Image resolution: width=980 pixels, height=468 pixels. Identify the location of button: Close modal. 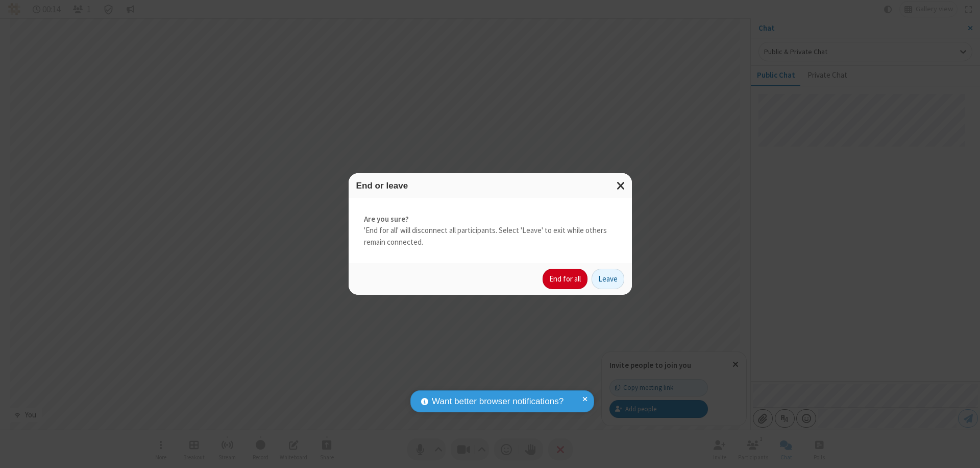
(621, 185).